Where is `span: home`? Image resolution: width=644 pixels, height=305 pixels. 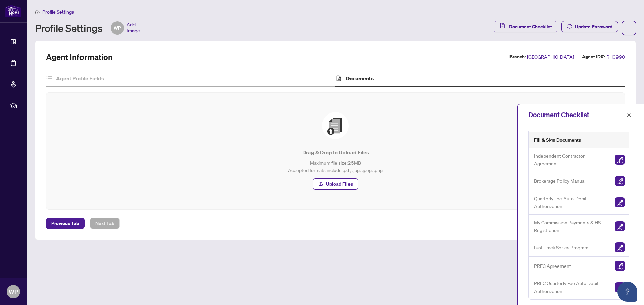 span: home is located at coordinates (37, 12).